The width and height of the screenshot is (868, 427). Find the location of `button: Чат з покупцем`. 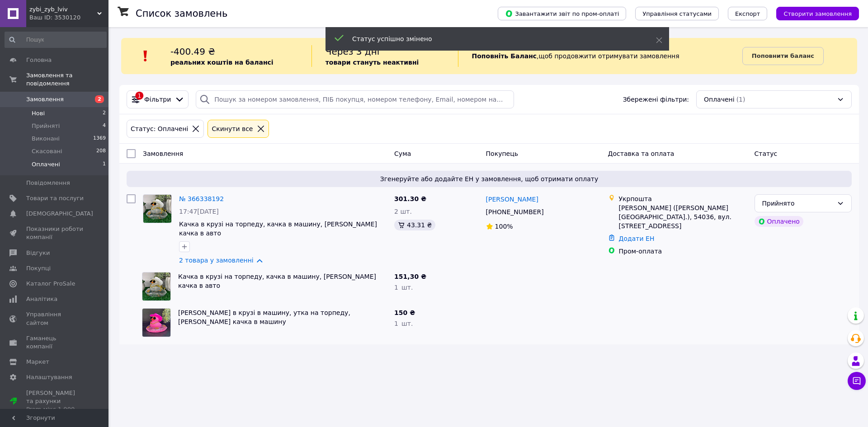

button: Чат з покупцем is located at coordinates (857, 381).